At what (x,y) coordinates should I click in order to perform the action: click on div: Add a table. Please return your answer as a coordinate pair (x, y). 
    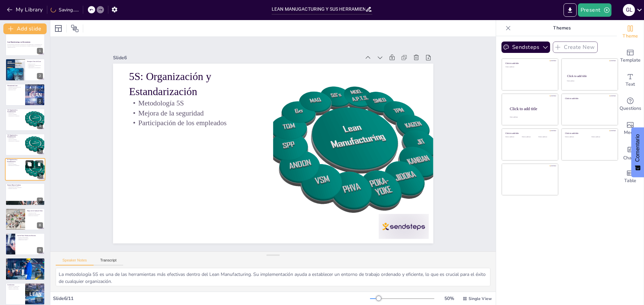
    Looking at the image, I should click on (630, 177).